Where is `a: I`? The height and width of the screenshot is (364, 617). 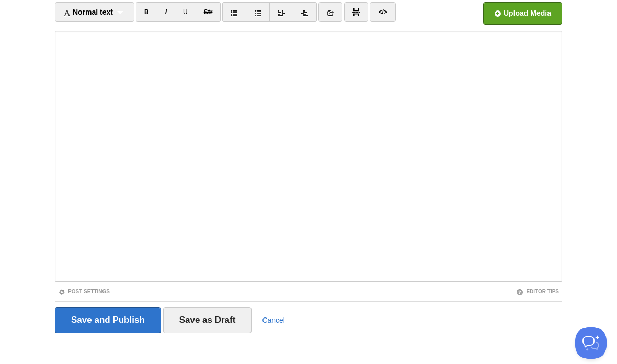 a: I is located at coordinates (166, 12).